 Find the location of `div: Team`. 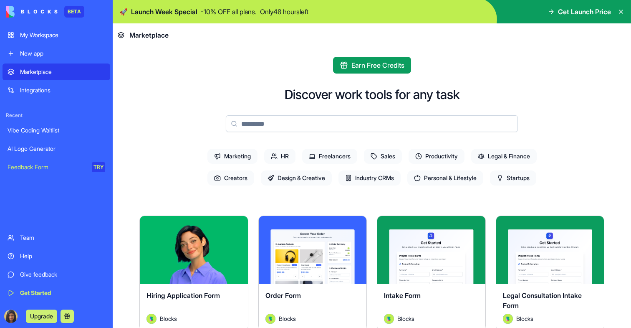

div: Team is located at coordinates (63, 238).